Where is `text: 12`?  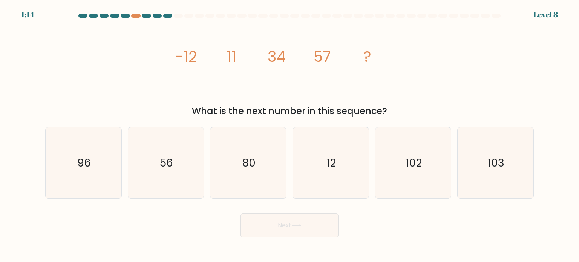 text: 12 is located at coordinates (331, 162).